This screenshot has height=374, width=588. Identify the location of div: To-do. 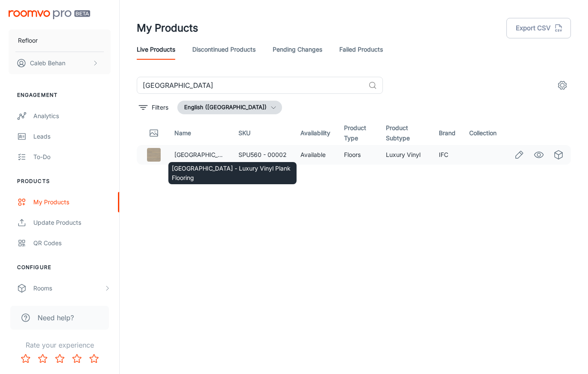
(72, 157).